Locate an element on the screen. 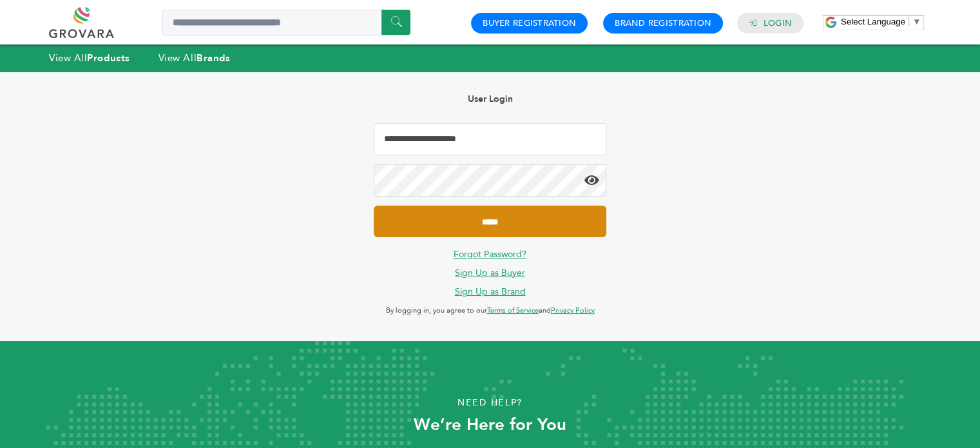 The image size is (980, 448). span: Select Language is located at coordinates (873, 22).